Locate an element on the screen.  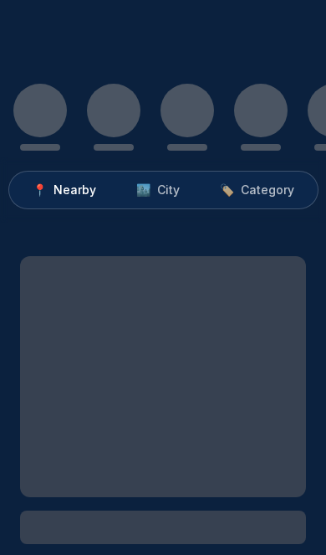
span: Category is located at coordinates (268, 190).